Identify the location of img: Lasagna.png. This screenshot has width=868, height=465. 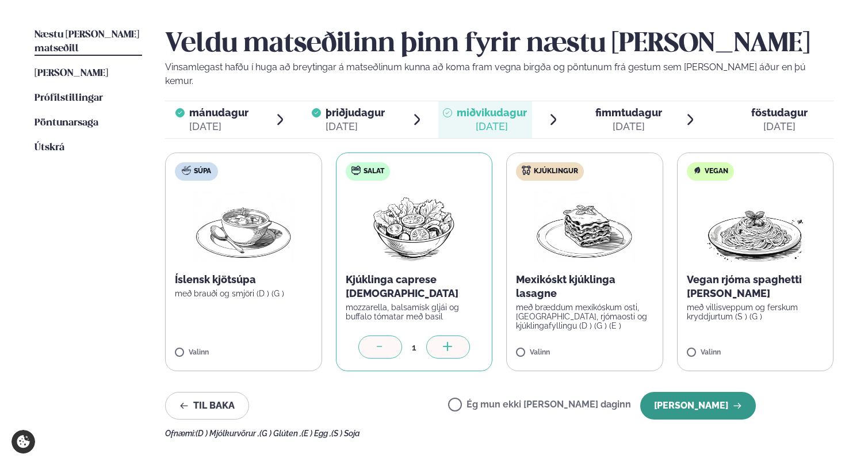
(585, 227).